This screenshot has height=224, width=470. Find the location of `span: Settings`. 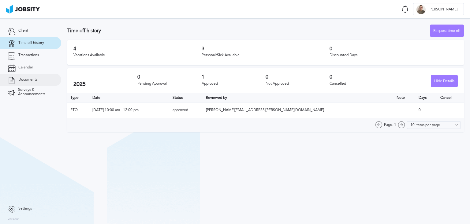

span: Settings is located at coordinates (25, 208).